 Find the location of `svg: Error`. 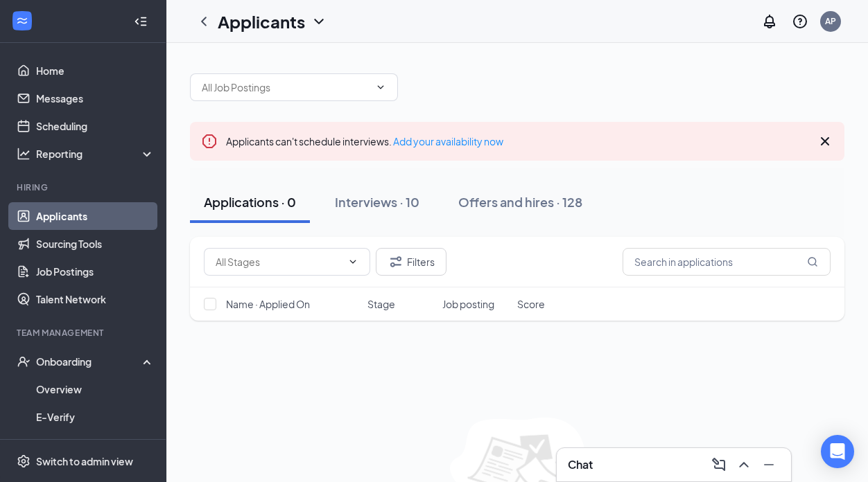

svg: Error is located at coordinates (209, 141).